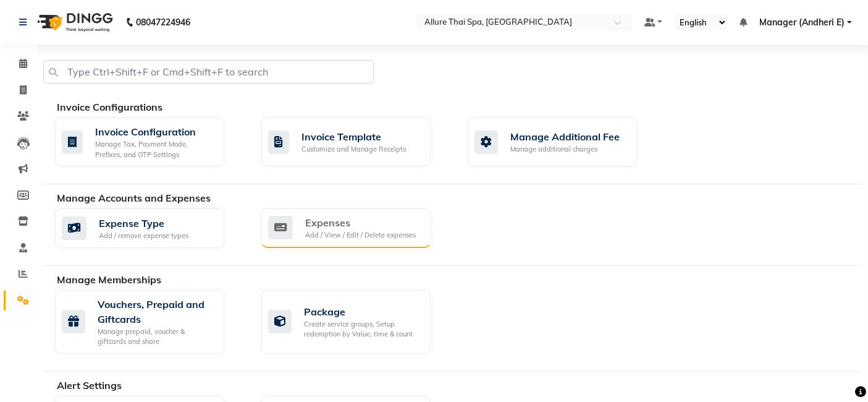  What do you see at coordinates (360, 235) in the screenshot?
I see `div: Add / View / Edit / Delete expenses` at bounding box center [360, 235].